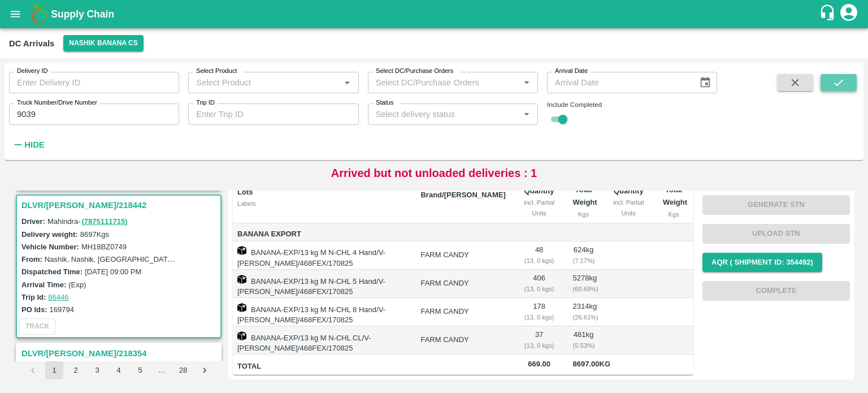 The height and width of the screenshot is (393, 868). I want to click on td: 624 kg, so click(584, 256).